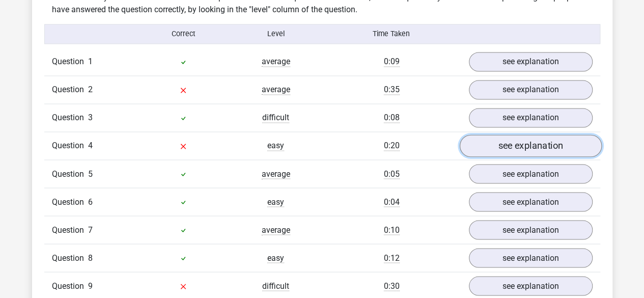 The height and width of the screenshot is (298, 644). Describe the element at coordinates (90, 145) in the screenshot. I see `span: 4` at that location.